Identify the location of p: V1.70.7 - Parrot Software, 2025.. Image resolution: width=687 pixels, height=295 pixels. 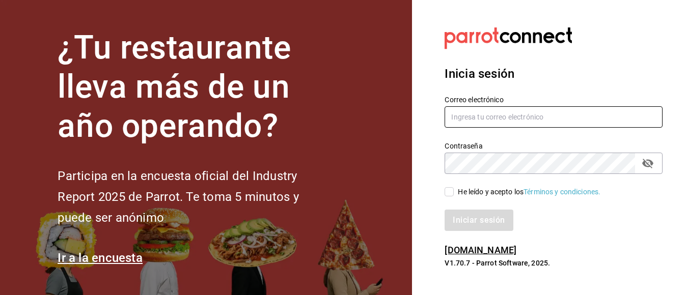
(554, 263).